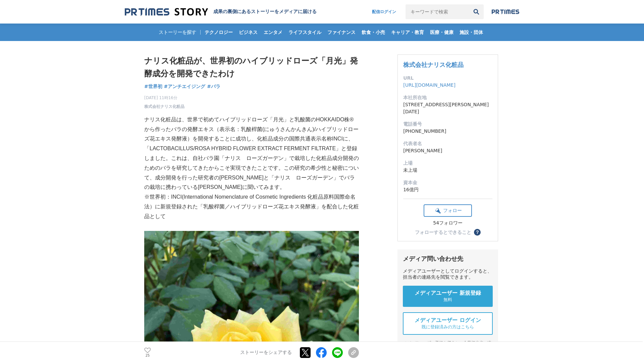  What do you see at coordinates (219, 32) in the screenshot?
I see `a: テクノロジー` at bounding box center [219, 32].